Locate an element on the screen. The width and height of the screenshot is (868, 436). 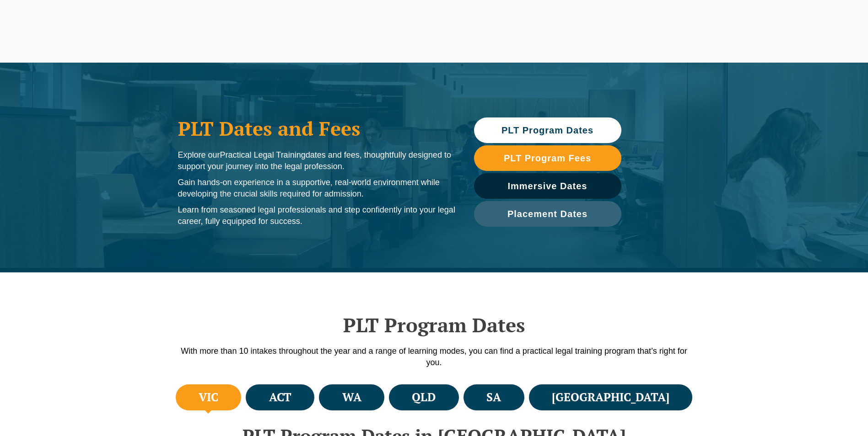
span: Practical Legal Training is located at coordinates (263, 155).